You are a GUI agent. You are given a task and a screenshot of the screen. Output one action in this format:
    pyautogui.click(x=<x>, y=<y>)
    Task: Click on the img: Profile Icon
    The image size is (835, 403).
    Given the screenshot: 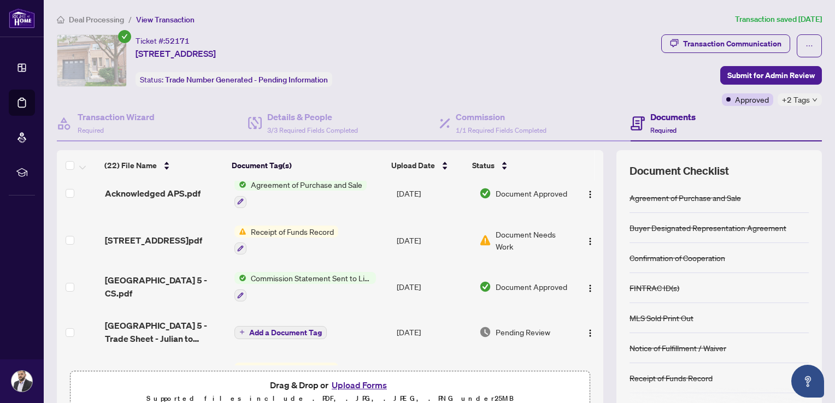 What is the action you would take?
    pyautogui.click(x=22, y=381)
    